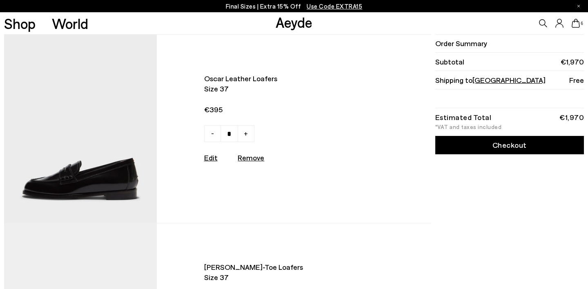 This screenshot has height=289, width=588. I want to click on span: Free, so click(577, 80).